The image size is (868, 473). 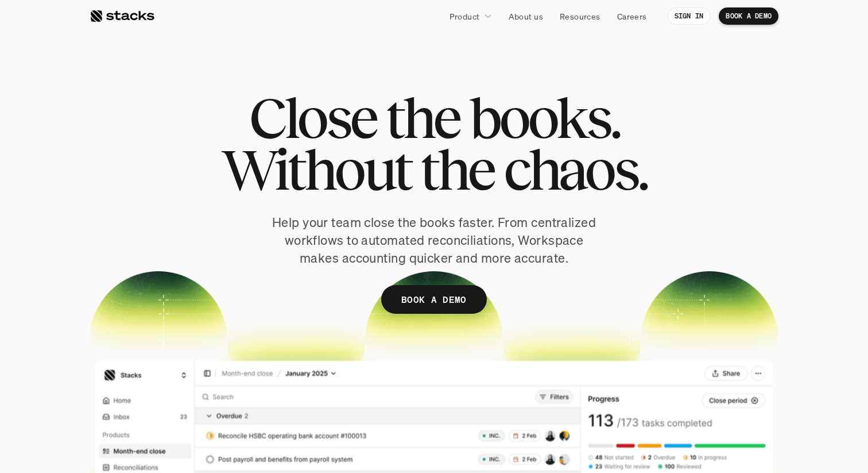 I want to click on a: Resources, so click(x=580, y=16).